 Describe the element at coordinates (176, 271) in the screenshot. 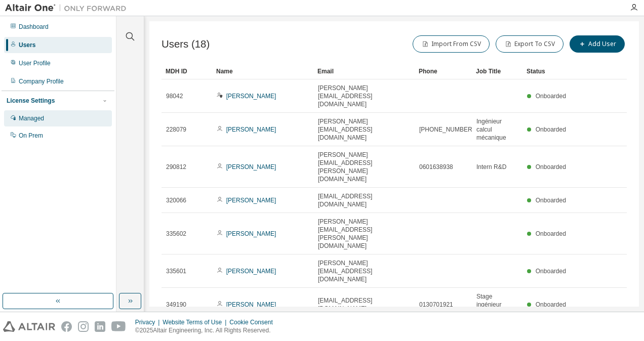

I see `span: 335601` at that location.